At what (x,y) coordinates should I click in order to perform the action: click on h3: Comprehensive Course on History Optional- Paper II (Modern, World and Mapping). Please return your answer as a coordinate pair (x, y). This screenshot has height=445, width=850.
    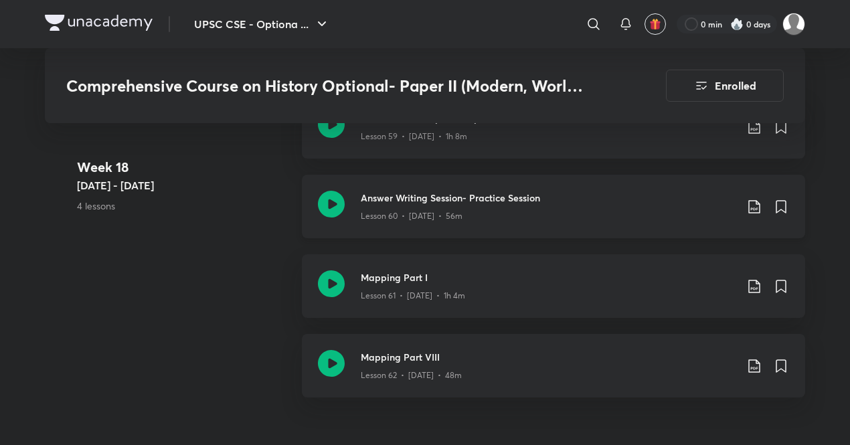
    Looking at the image, I should click on (328, 86).